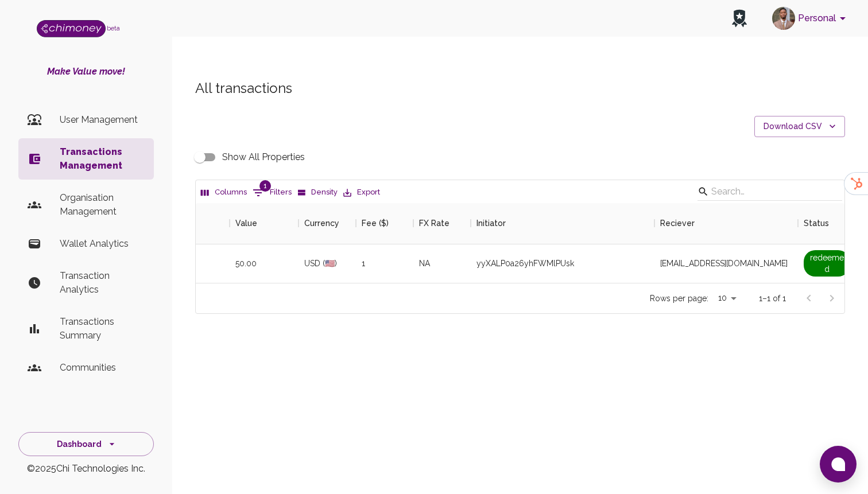 Image resolution: width=868 pixels, height=494 pixels. I want to click on button: account of current user, so click(810, 19).